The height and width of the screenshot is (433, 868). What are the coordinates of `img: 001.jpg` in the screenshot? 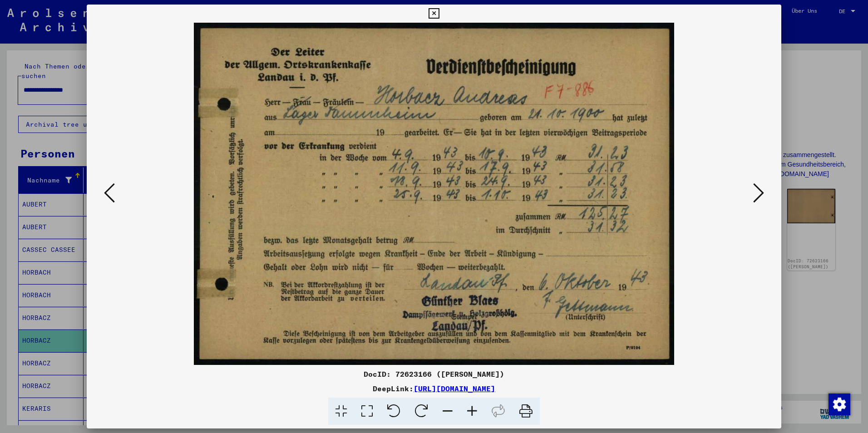 It's located at (434, 194).